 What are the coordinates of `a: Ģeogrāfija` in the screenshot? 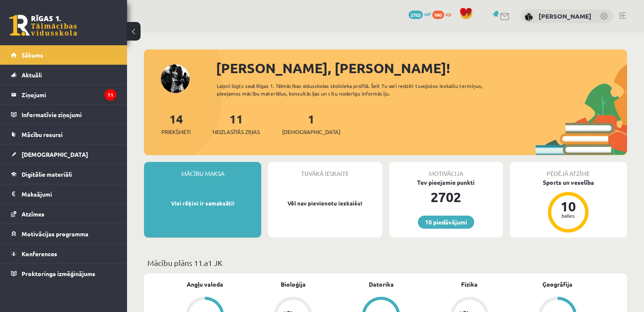 It's located at (557, 284).